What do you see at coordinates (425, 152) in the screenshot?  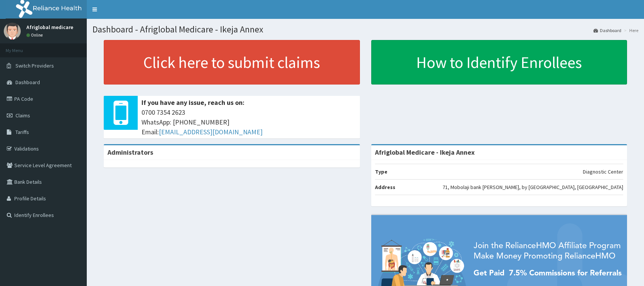 I see `strong: Afriglobal Medicare - Ikeja Annex` at bounding box center [425, 152].